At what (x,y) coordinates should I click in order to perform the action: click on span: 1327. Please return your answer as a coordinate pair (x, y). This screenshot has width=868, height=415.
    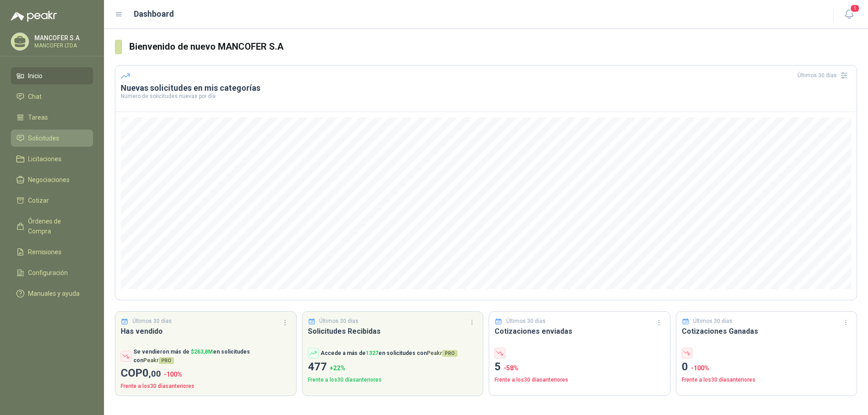
    Looking at the image, I should click on (372, 354).